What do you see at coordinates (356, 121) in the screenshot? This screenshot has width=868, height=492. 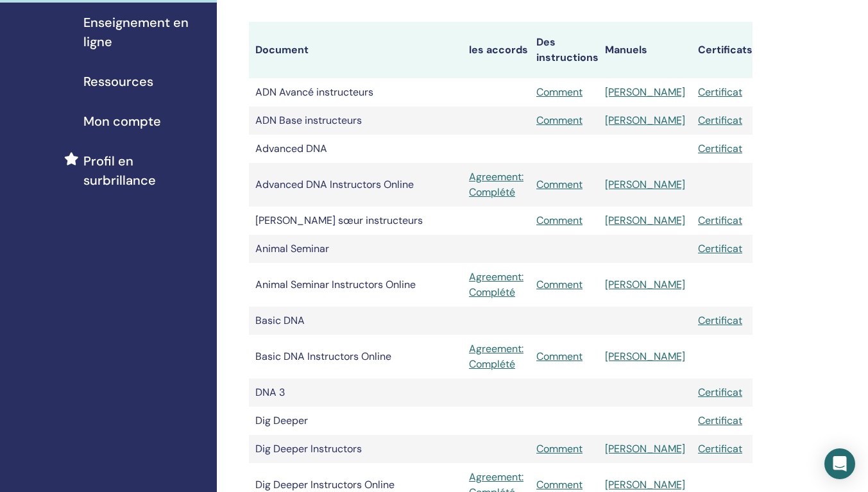 I see `td: ADN Base instructeurs` at bounding box center [356, 121].